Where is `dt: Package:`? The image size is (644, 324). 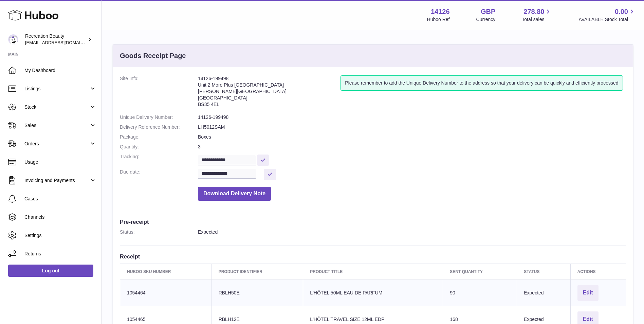 dt: Package: is located at coordinates (159, 137).